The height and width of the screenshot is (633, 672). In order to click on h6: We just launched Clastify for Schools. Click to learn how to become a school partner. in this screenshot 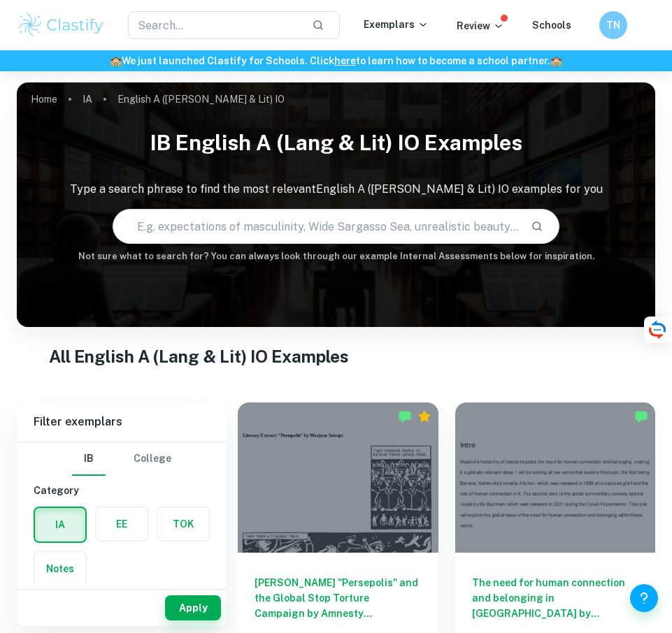, I will do `click(336, 61)`.